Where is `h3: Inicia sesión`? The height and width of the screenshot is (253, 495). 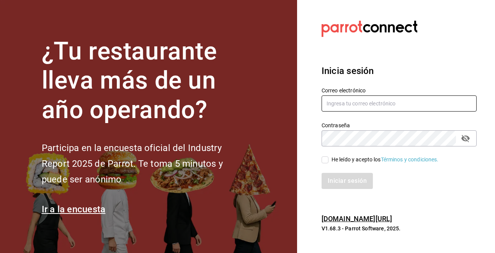
h3: Inicia sesión is located at coordinates (399, 71).